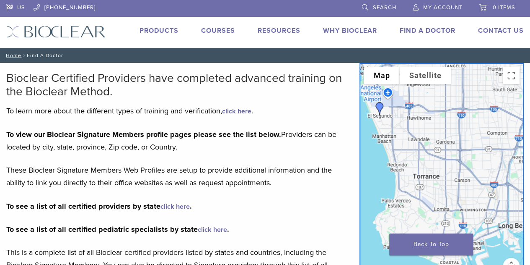 Image resolution: width=530 pixels, height=265 pixels. I want to click on a: Home, so click(12, 55).